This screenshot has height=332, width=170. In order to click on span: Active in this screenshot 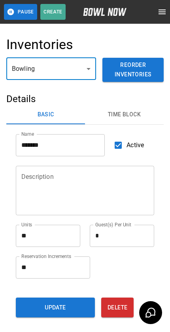, I will do `click(135, 145)`.